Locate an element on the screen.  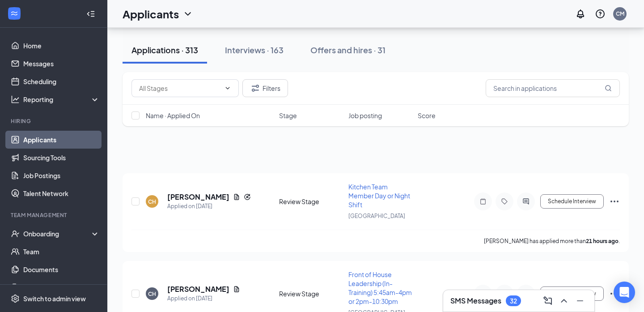
button: Minimize is located at coordinates (580, 301).